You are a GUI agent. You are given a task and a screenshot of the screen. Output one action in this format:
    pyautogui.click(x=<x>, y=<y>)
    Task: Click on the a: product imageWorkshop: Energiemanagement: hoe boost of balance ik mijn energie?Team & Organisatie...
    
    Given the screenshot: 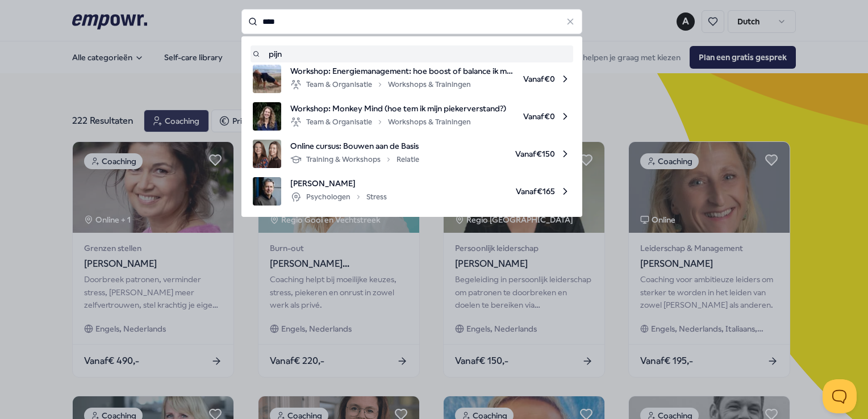 What is the action you would take?
    pyautogui.click(x=411, y=79)
    